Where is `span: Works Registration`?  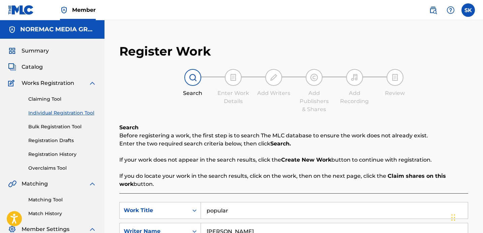 span: Works Registration is located at coordinates (48, 83).